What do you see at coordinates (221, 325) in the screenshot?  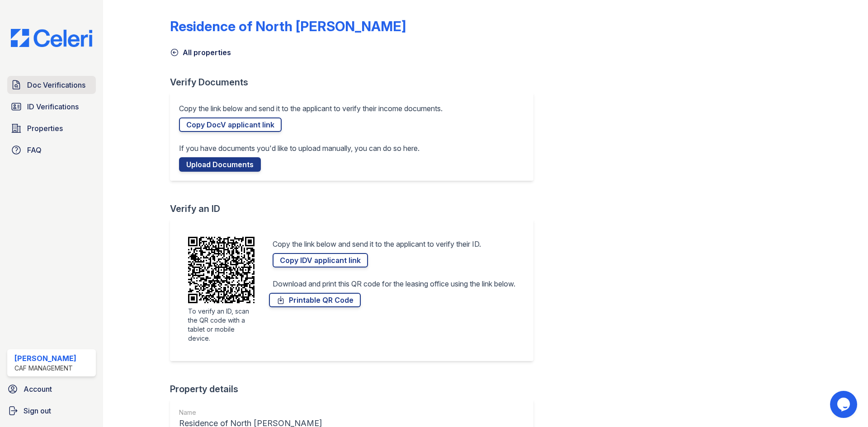 I see `div: To verify an ID, scan the QR code with a tablet or mobile device.` at bounding box center [221, 325].